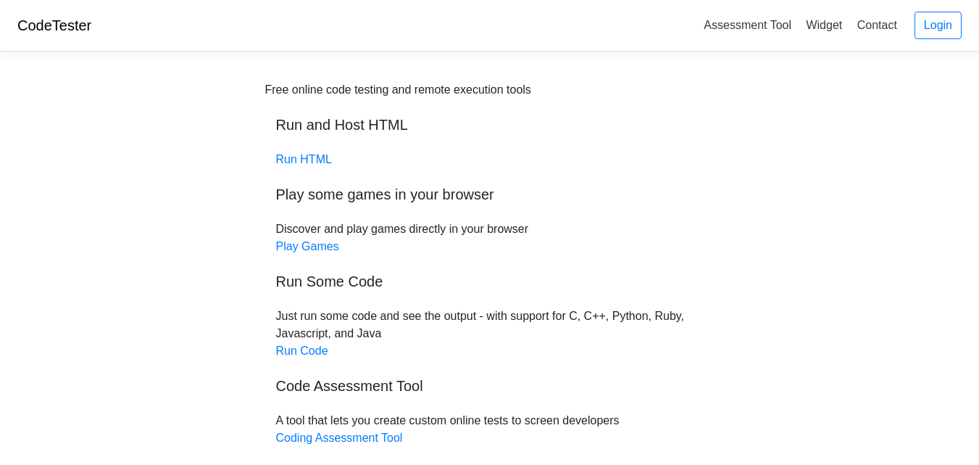 The width and height of the screenshot is (979, 465). I want to click on a: Contact, so click(877, 25).